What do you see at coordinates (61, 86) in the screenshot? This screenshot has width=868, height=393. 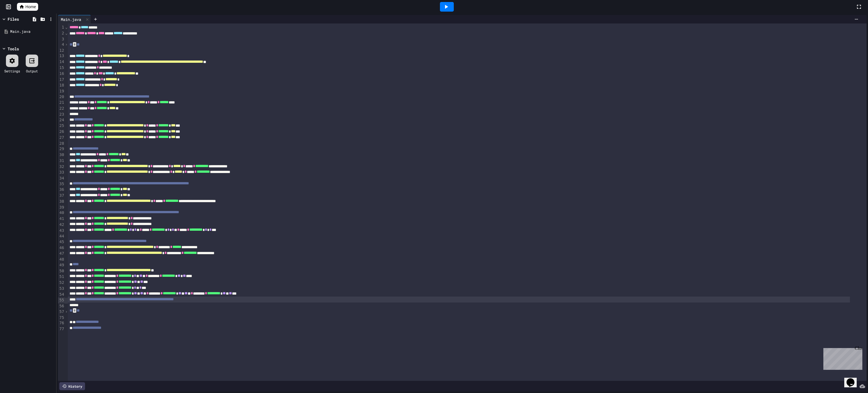 I see `div: 18` at bounding box center [61, 86].